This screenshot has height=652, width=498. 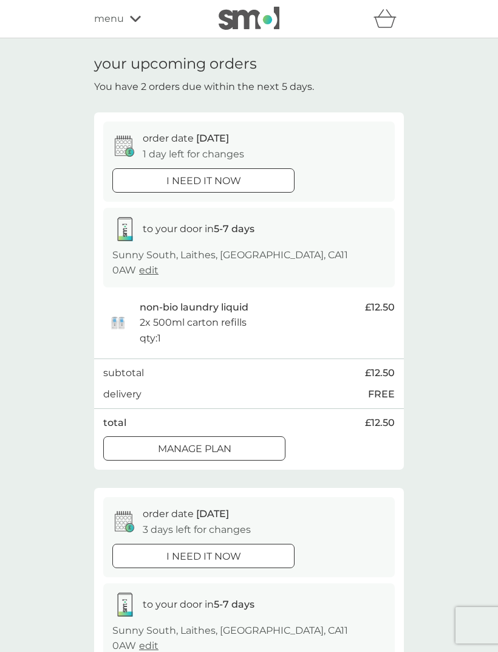 What do you see at coordinates (193, 154) in the screenshot?
I see `p: 1 day left for changes` at bounding box center [193, 154].